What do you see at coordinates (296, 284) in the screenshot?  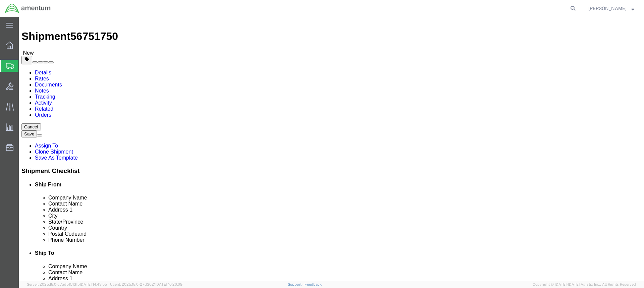 I see `a: Support` at bounding box center [296, 284].